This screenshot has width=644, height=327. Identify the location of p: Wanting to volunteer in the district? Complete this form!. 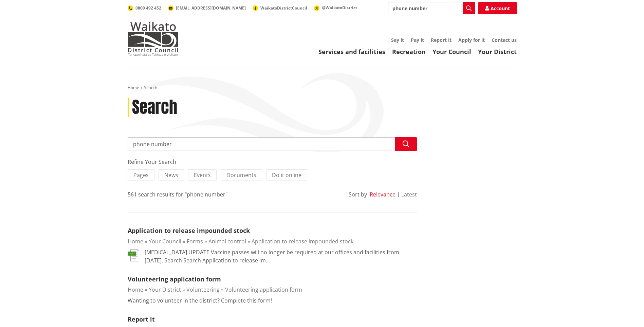
(200, 300).